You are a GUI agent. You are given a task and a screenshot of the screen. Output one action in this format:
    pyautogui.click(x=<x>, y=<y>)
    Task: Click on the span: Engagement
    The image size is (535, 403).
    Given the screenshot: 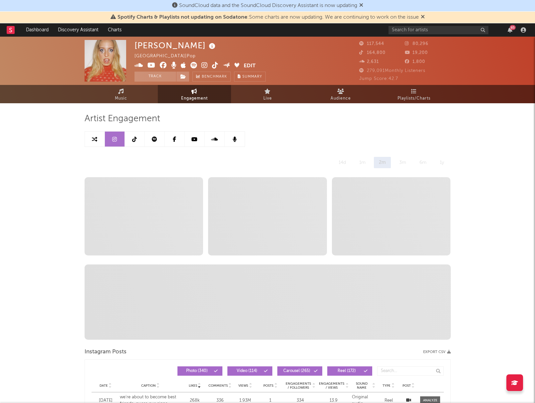 What is the action you would take?
    pyautogui.click(x=194, y=98)
    